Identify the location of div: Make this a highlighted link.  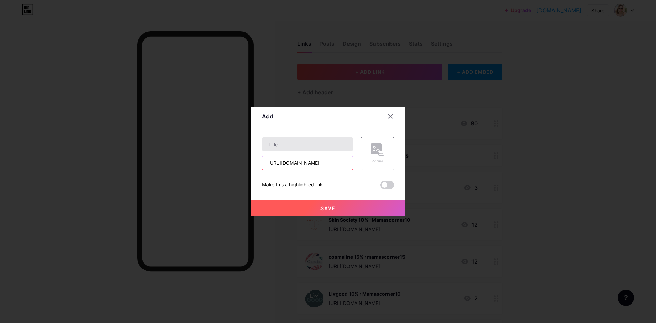
(292, 185).